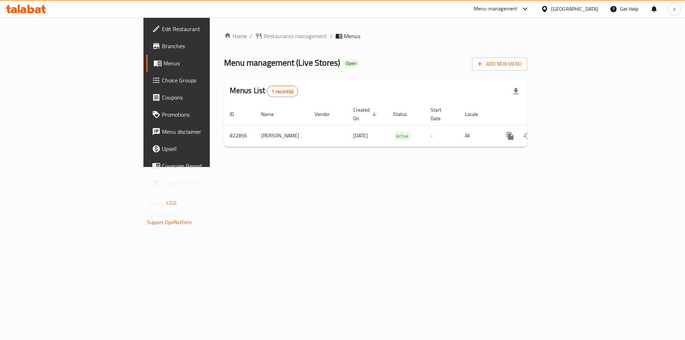  Describe the element at coordinates (478, 136) in the screenshot. I see `td: All` at that location.